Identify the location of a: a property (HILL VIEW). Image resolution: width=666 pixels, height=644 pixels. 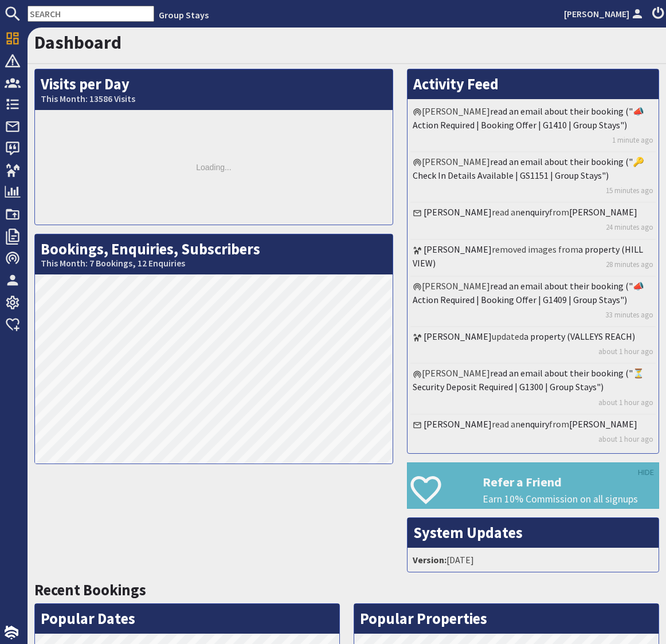
(528, 256).